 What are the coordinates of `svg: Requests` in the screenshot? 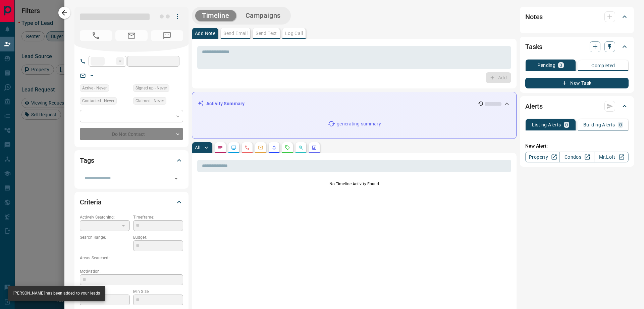 It's located at (287, 148).